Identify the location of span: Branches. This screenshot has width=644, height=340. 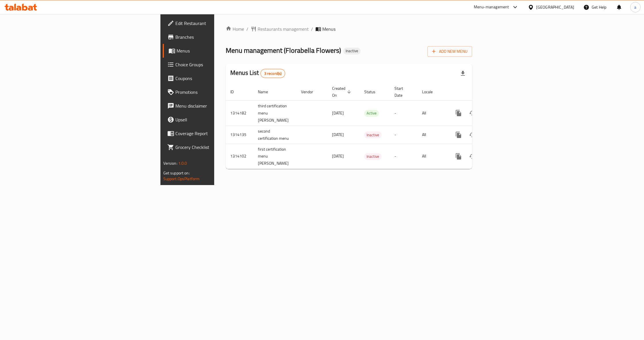
(219, 37).